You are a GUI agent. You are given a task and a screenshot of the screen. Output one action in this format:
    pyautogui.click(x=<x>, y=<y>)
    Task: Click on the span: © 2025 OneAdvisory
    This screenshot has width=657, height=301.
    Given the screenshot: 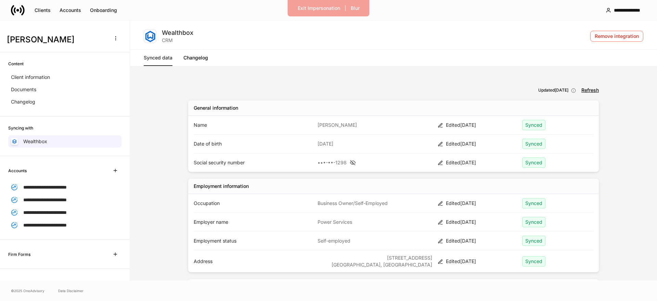 What is the action you would take?
    pyautogui.click(x=28, y=291)
    